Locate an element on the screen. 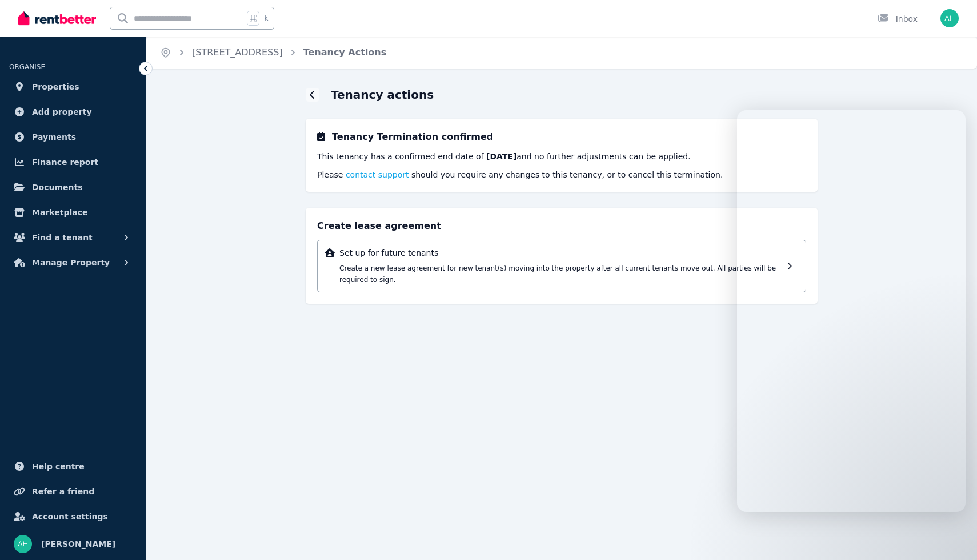 This screenshot has height=560, width=977. span: Payments is located at coordinates (54, 137).